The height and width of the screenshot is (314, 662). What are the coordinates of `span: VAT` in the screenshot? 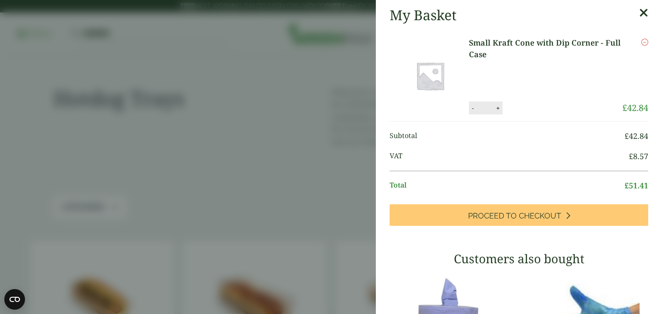 It's located at (509, 156).